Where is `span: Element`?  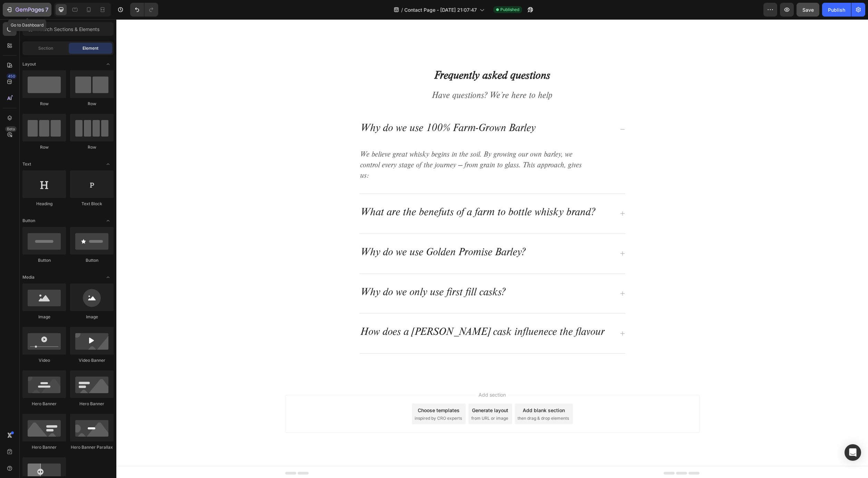 span: Element is located at coordinates (91, 48).